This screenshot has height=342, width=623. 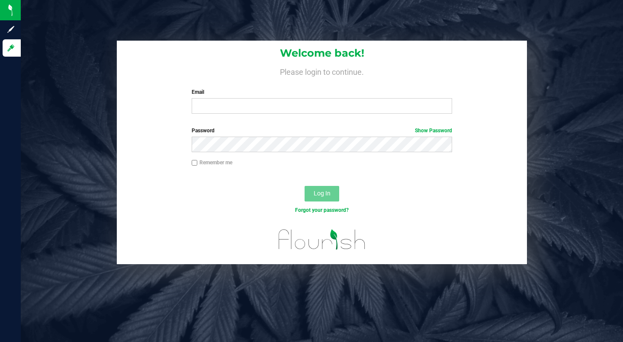 What do you see at coordinates (322, 194) in the screenshot?
I see `button: Log In` at bounding box center [322, 194].